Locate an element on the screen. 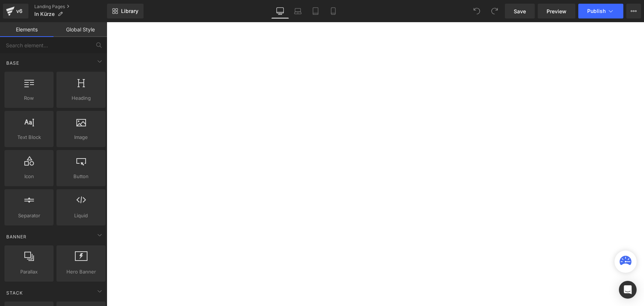  a: Landing Pages is located at coordinates (70, 7).